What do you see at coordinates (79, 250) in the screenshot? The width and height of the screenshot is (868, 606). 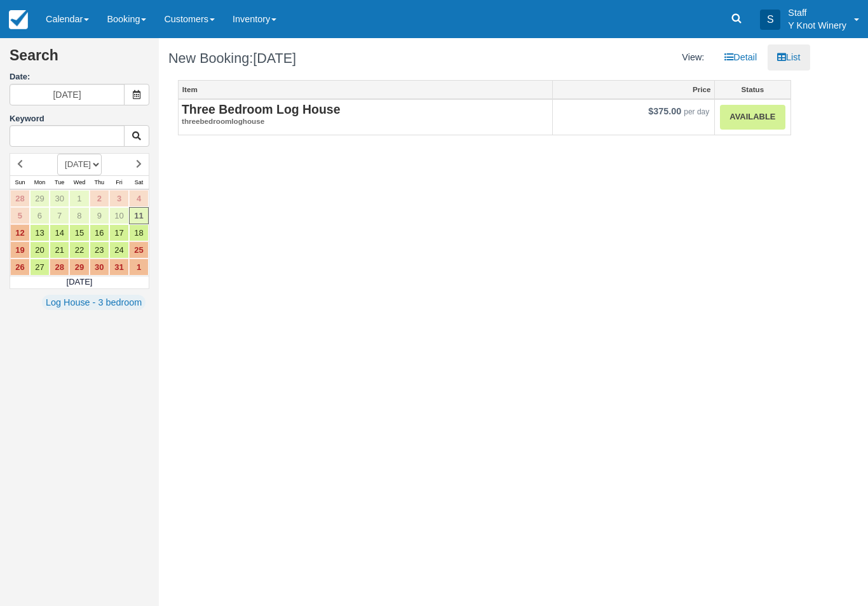 I see `a: 22` at bounding box center [79, 250].